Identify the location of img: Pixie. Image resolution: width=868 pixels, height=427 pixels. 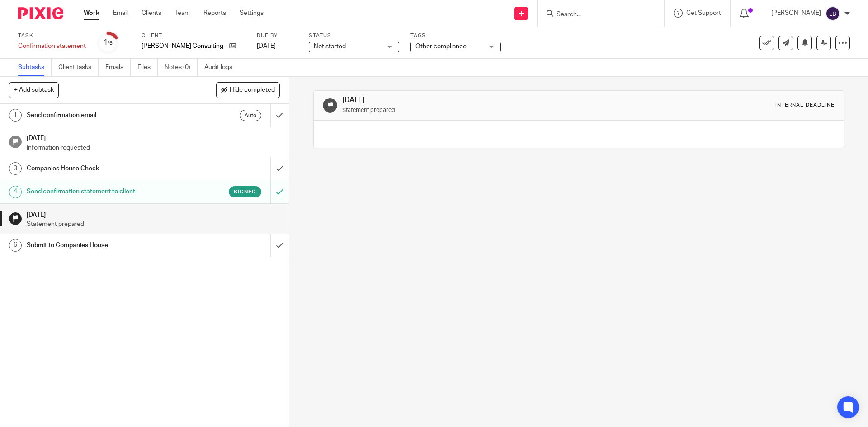
(41, 13).